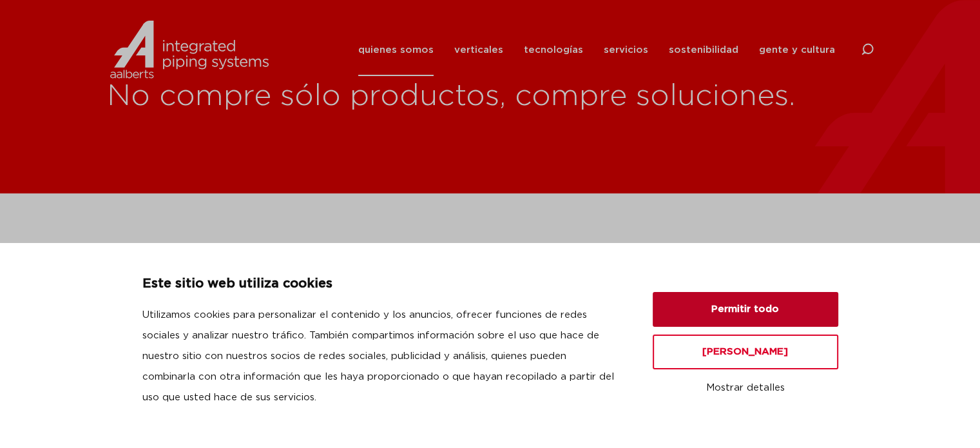 This screenshot has height=448, width=980. Describe the element at coordinates (479, 49) in the screenshot. I see `a: verticales` at that location.